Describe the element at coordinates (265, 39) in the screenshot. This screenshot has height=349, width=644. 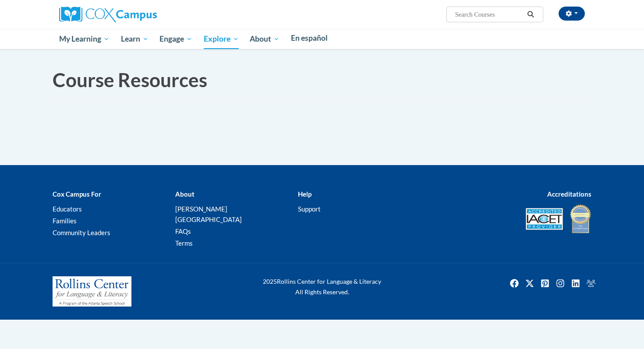
I see `a: About` at that location.